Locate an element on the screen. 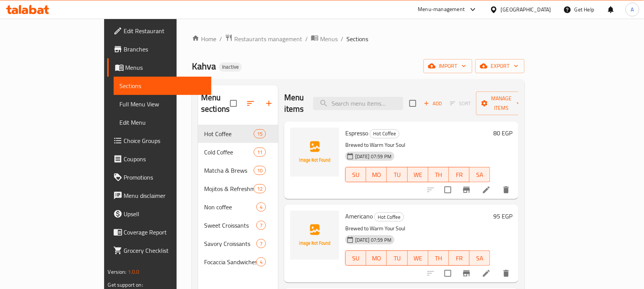 Image resolution: width=644 pixels, height=289 pixels. span: Sweet Croissants is located at coordinates (230, 226).